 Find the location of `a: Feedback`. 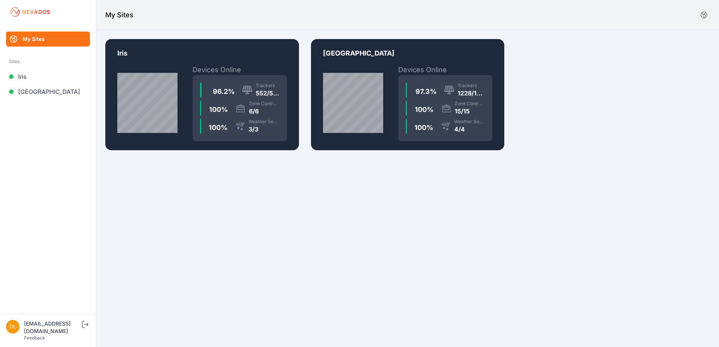

a: Feedback is located at coordinates (35, 338).